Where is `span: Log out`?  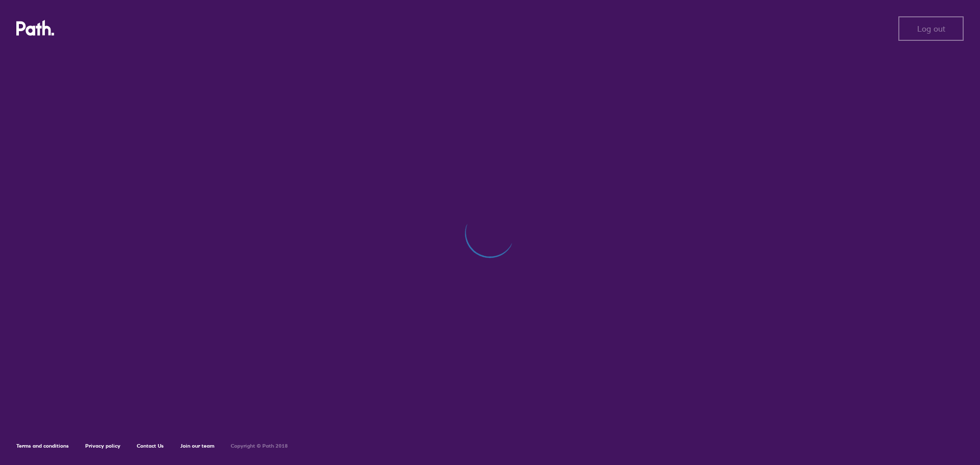
span: Log out is located at coordinates (931, 28).